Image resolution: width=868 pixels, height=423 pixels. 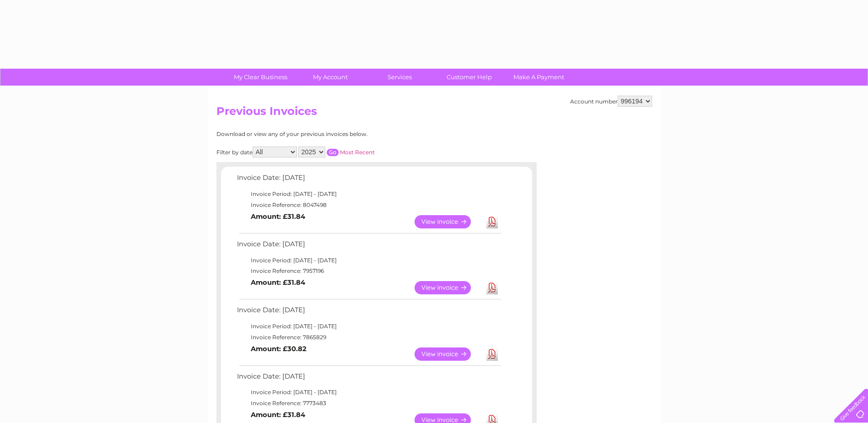 I want to click on td: Invoice Reference: 7957196, so click(x=369, y=271).